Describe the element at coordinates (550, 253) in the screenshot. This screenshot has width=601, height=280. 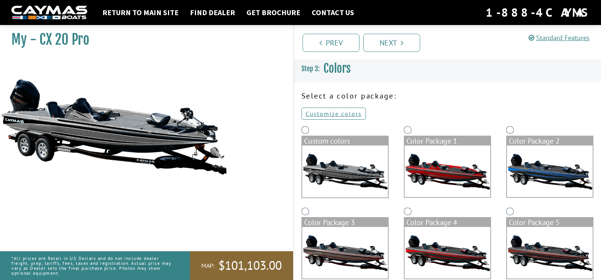
I see `img: color_package_326.png` at that location.